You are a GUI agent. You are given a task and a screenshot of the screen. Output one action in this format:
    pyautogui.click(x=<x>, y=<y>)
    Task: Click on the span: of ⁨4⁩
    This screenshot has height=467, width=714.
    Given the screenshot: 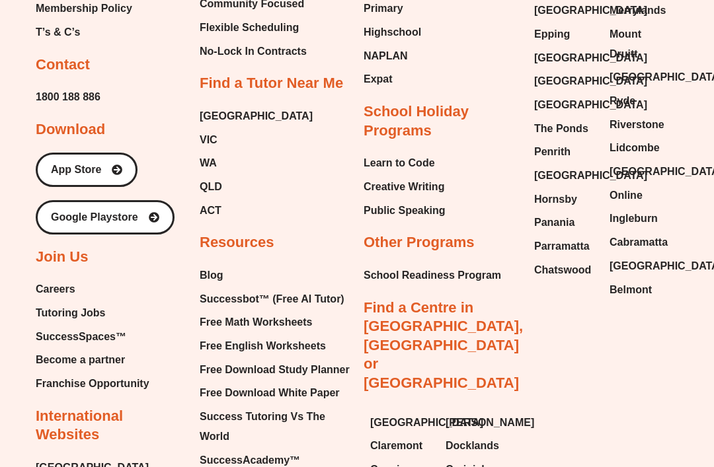 What is the action you would take?
    pyautogui.click(x=89, y=11)
    